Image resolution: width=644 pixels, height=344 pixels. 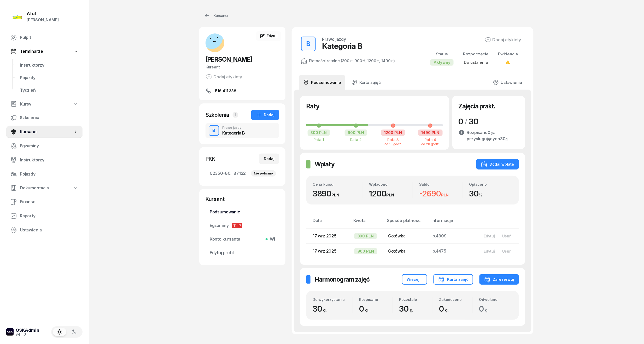 What do you see at coordinates (507, 139) in the screenshot?
I see `small: g` at bounding box center [507, 139].